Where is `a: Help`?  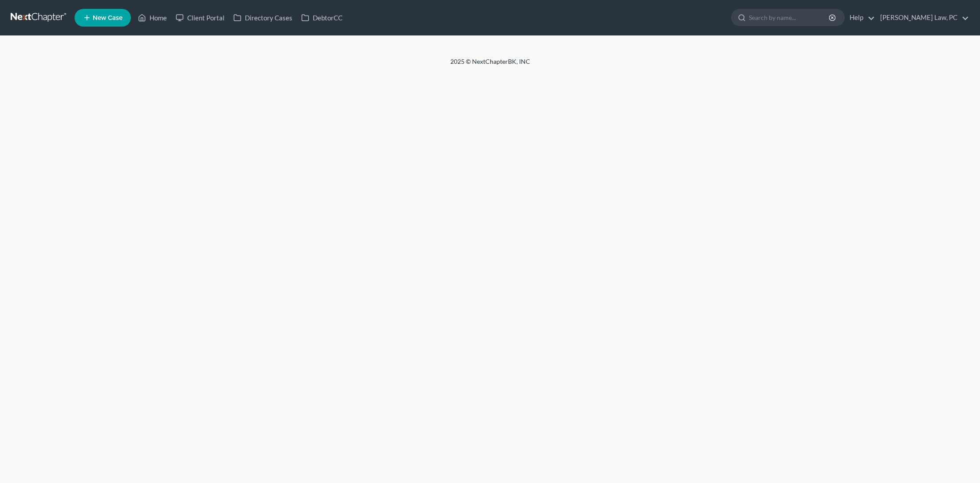
a: Help is located at coordinates (860, 18).